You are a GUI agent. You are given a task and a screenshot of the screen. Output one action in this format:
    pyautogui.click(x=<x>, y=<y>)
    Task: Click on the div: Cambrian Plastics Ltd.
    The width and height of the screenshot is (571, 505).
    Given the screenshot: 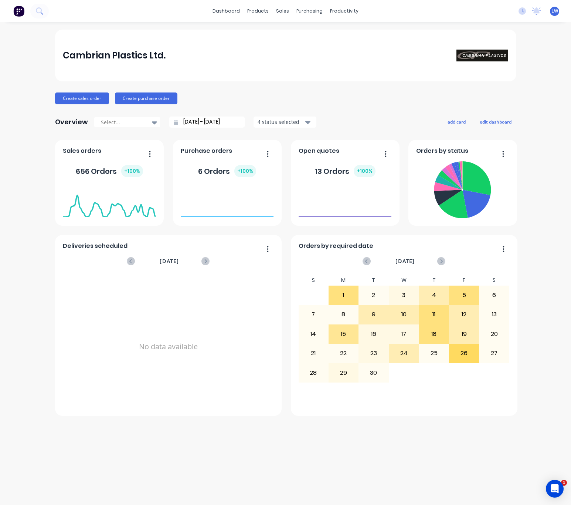 What is the action you would take?
    pyautogui.click(x=114, y=55)
    